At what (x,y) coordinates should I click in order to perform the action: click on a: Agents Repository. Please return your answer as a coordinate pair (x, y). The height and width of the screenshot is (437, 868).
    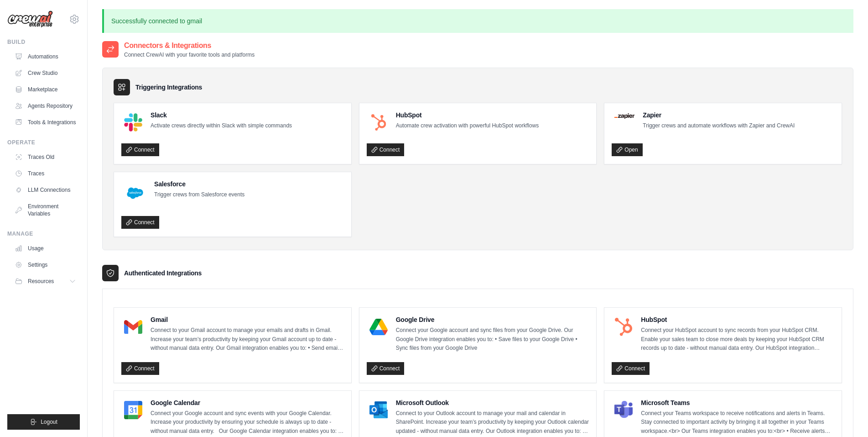
    Looking at the image, I should click on (45, 106).